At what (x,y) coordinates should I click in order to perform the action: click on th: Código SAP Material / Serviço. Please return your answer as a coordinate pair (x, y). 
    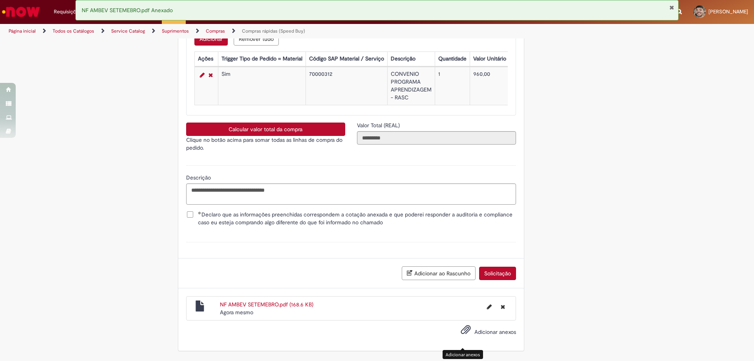
    Looking at the image, I should click on (346, 59).